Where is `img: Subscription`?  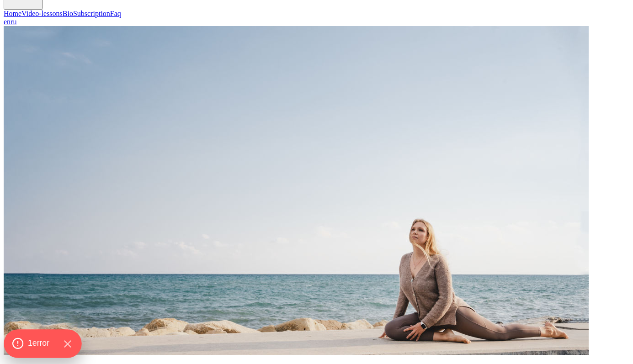
img: Subscription is located at coordinates (296, 191).